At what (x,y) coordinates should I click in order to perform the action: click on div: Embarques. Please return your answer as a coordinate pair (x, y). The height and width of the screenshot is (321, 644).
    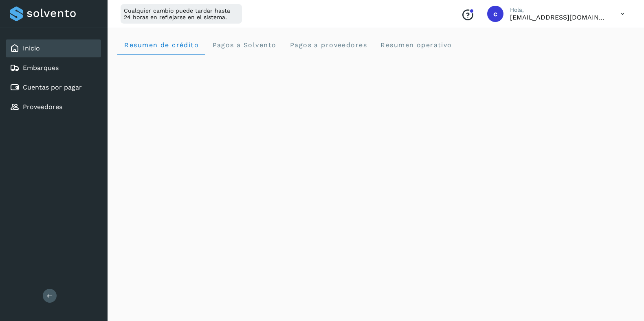
    Looking at the image, I should click on (54, 68).